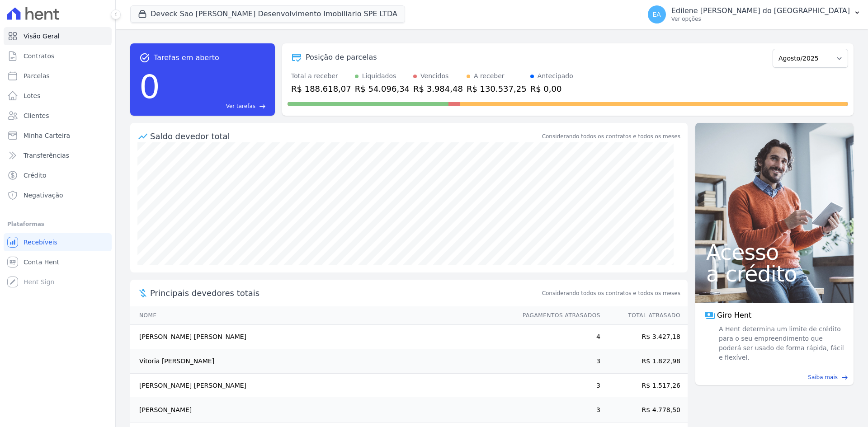 Image resolution: width=868 pixels, height=427 pixels. Describe the element at coordinates (57, 36) in the screenshot. I see `a: Visão Geral` at that location.